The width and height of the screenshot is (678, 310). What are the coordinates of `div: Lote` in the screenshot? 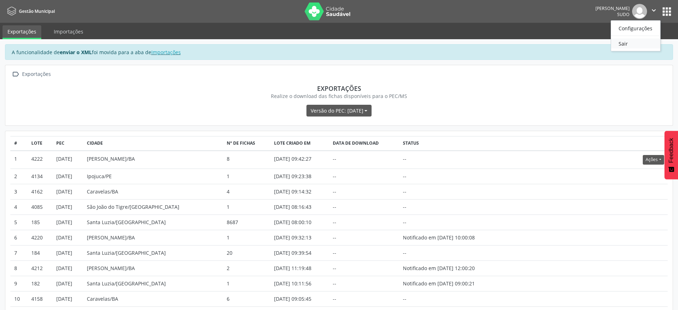 It's located at (40, 143).